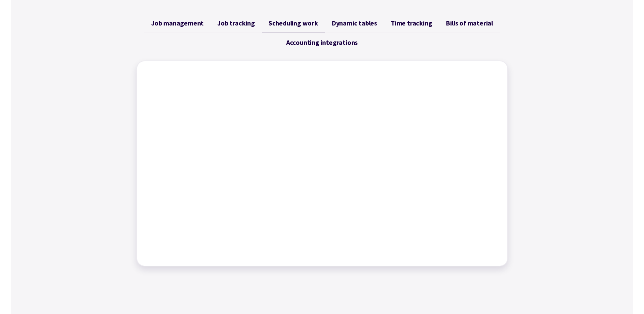 Image resolution: width=644 pixels, height=314 pixels. Describe the element at coordinates (177, 23) in the screenshot. I see `span: Job management` at that location.